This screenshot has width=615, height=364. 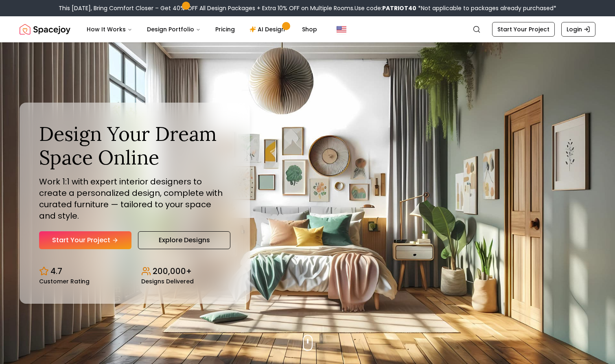 I want to click on span: Use code:, so click(x=385, y=8).